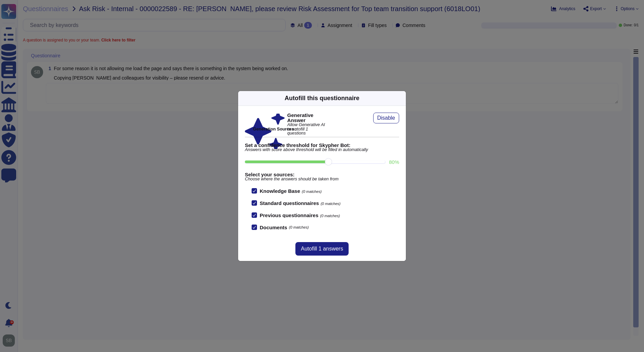 Image resolution: width=644 pixels, height=352 pixels. I want to click on button: Autofill 1 answers, so click(322, 248).